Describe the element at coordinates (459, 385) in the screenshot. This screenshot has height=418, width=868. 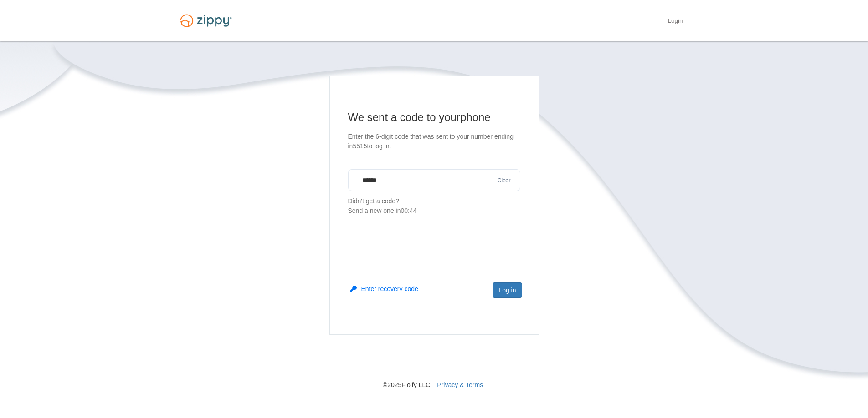
I see `a: Privacy & Terms` at that location.